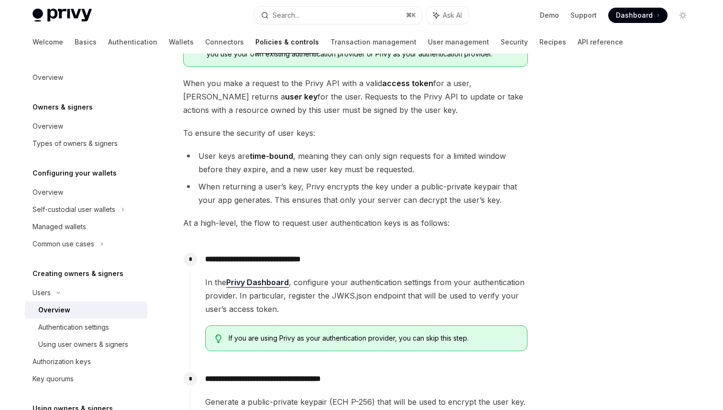 The height and width of the screenshot is (410, 723). I want to click on a: Demo, so click(550, 15).